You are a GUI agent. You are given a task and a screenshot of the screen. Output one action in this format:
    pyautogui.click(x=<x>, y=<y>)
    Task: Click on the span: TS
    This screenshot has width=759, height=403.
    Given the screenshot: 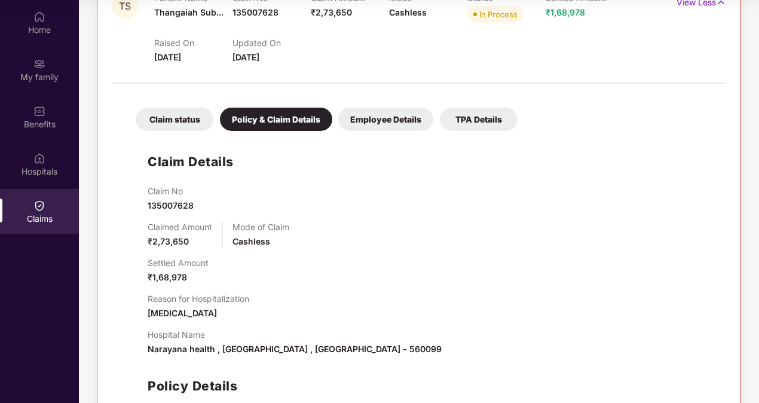 What is the action you would take?
    pyautogui.click(x=125, y=6)
    